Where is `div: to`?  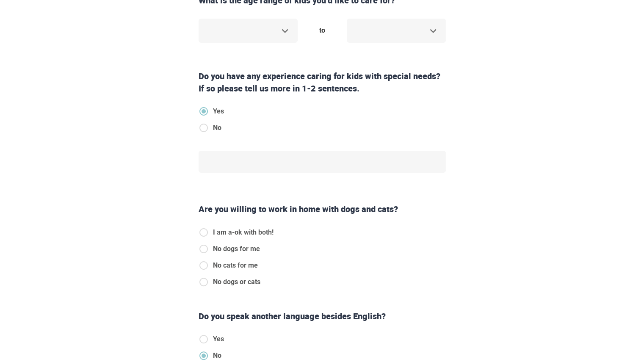 div: to is located at coordinates (322, 31).